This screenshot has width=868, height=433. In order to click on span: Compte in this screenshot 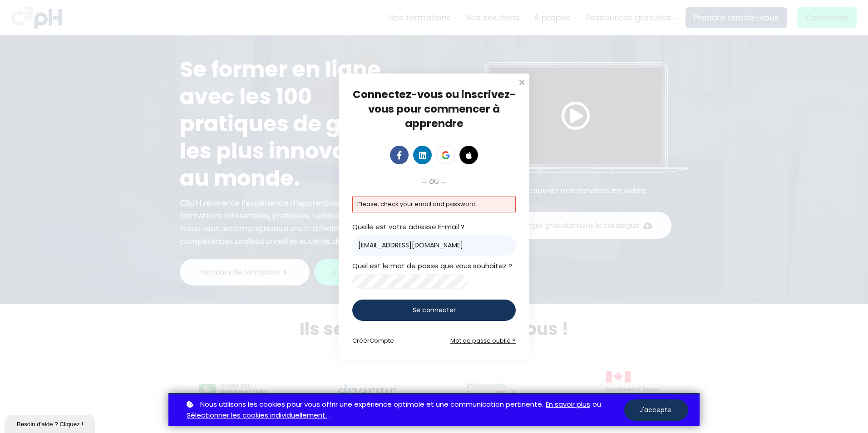, I will do `click(382, 340)`.